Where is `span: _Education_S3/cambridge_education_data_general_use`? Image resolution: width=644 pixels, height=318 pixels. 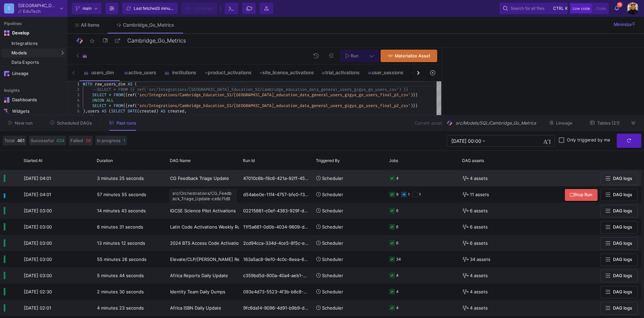 span: _Education_S3/cambridge_education_data_general_use is located at coordinates (288, 90).